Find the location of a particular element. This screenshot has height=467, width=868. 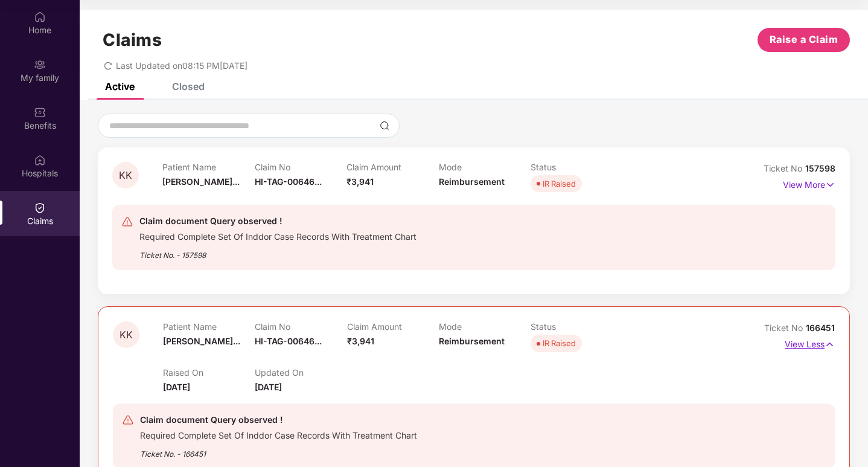

p: Raised On is located at coordinates (208, 372).